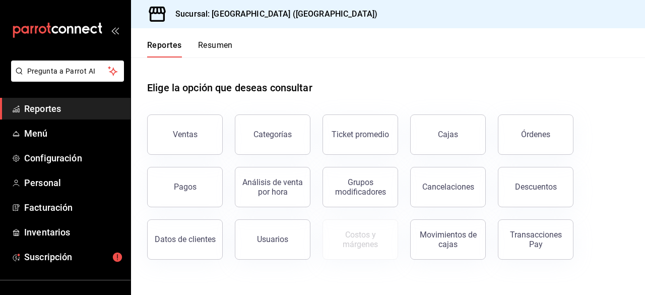 Image resolution: width=645 pixels, height=295 pixels. Describe the element at coordinates (448, 134) in the screenshot. I see `div: Cajas` at that location.